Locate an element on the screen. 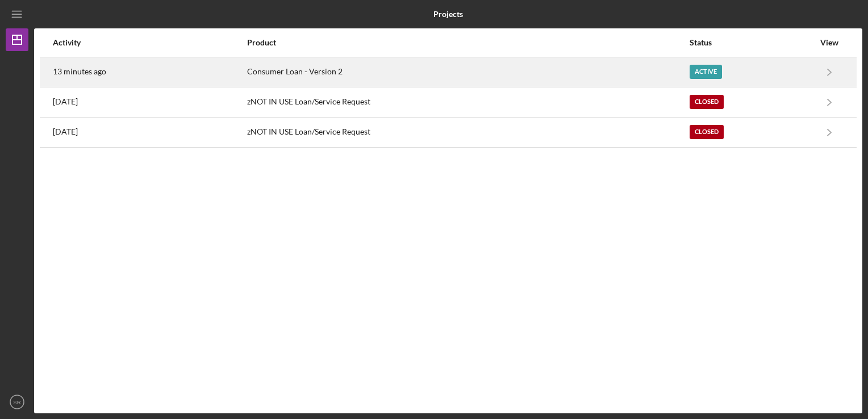 This screenshot has width=868, height=419. time: 2024-01-29 19:30 is located at coordinates (65, 102).